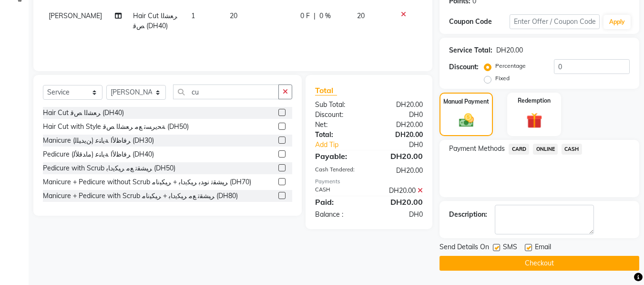 This screenshot has width=644, height=285. What do you see at coordinates (339, 170) in the screenshot?
I see `div: Cash Tendered:` at bounding box center [339, 170].